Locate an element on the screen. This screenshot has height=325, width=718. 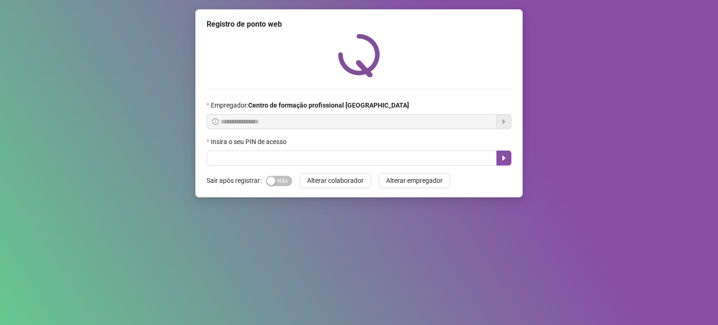
span: caret-right is located at coordinates (504, 158).